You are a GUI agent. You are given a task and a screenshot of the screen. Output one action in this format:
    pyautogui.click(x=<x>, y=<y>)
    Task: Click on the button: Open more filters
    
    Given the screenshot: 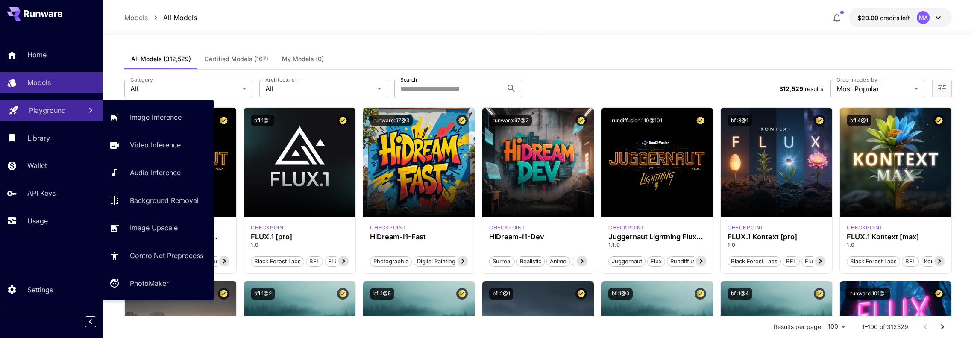 What is the action you would take?
    pyautogui.click(x=942, y=88)
    